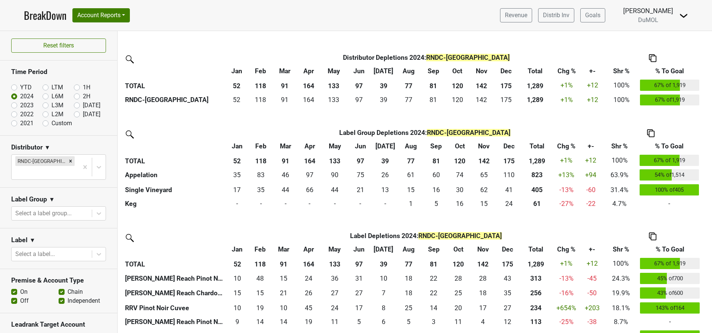 This screenshot has width=712, height=333. I want to click on div: 41, so click(509, 190).